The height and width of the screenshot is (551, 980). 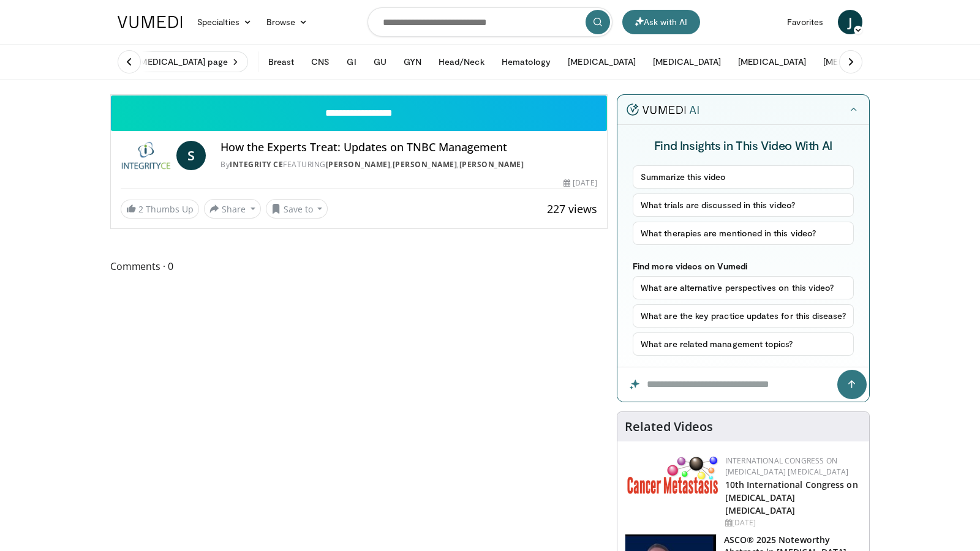 I want to click on input: Question for the AI, so click(x=743, y=385).